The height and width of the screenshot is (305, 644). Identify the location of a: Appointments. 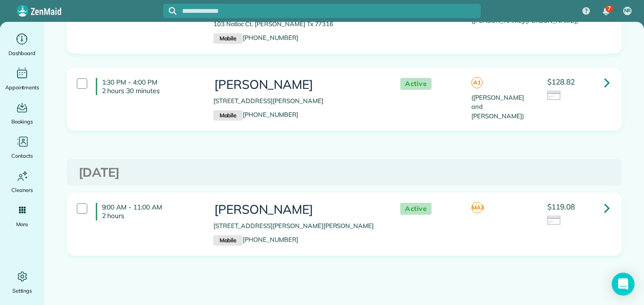
(22, 79).